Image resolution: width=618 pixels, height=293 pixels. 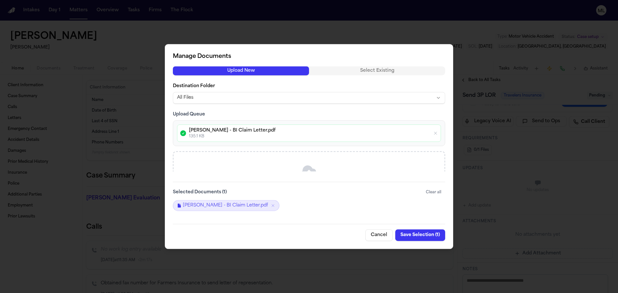 I want to click on button: Save Selection (1), so click(x=420, y=235).